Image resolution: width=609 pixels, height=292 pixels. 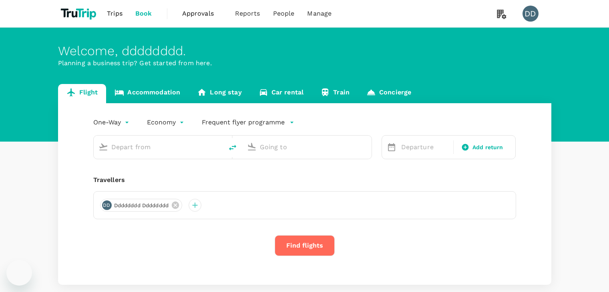 I want to click on p: Planning a business trip? Get started from here., so click(x=305, y=63).